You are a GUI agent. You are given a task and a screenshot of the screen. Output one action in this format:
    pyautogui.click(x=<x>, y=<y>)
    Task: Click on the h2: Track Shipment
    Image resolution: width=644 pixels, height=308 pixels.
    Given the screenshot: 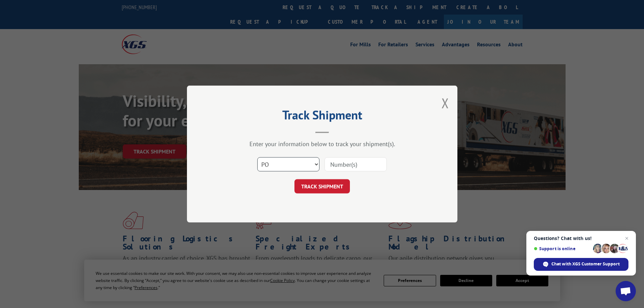 What is the action you would take?
    pyautogui.click(x=322, y=117)
    